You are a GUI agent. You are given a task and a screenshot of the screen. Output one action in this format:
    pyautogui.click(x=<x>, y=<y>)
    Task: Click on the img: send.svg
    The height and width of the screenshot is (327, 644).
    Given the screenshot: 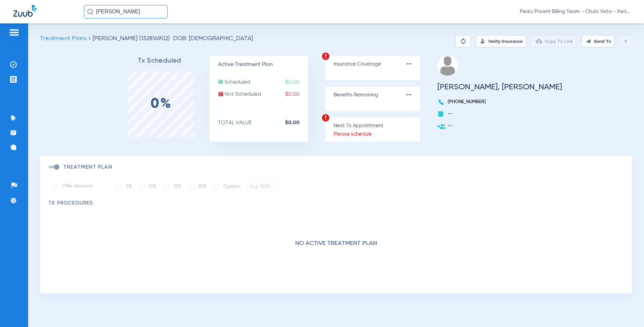 What is the action you would take?
    pyautogui.click(x=589, y=41)
    